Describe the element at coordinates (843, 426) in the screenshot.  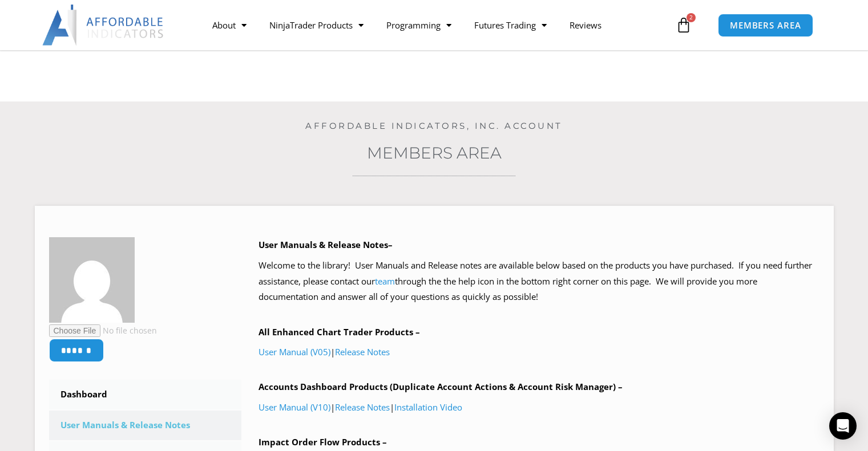
I see `div: Open Intercom Messenger` at that location.